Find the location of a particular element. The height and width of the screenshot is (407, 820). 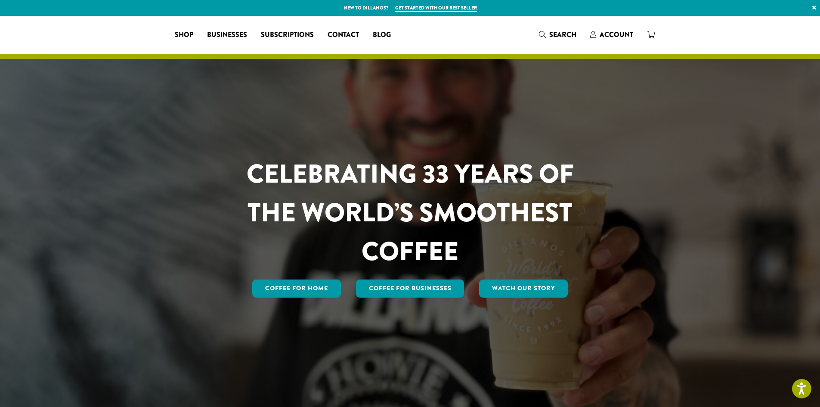

span: Subscriptions is located at coordinates (287, 35).